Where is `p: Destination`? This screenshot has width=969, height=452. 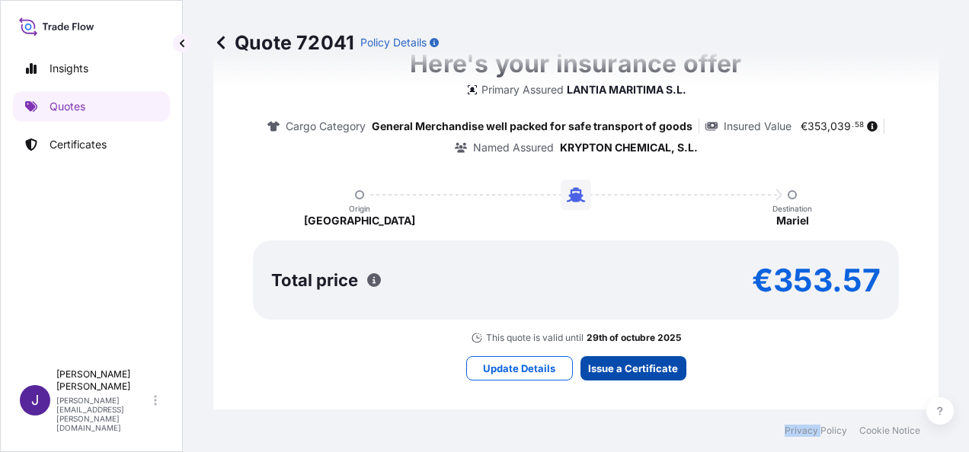 p: Destination is located at coordinates (792, 209).